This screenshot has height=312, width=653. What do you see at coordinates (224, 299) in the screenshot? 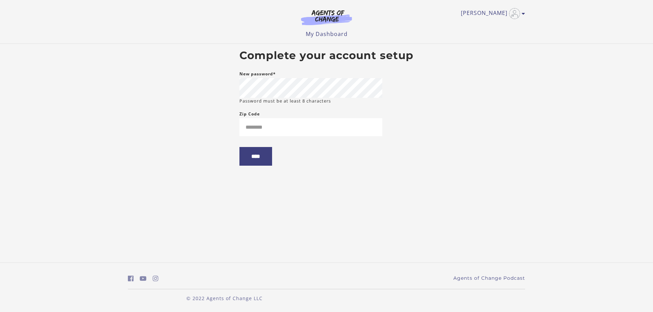
I see `p: © 2022 Agents of Change LLC` at bounding box center [224, 299].